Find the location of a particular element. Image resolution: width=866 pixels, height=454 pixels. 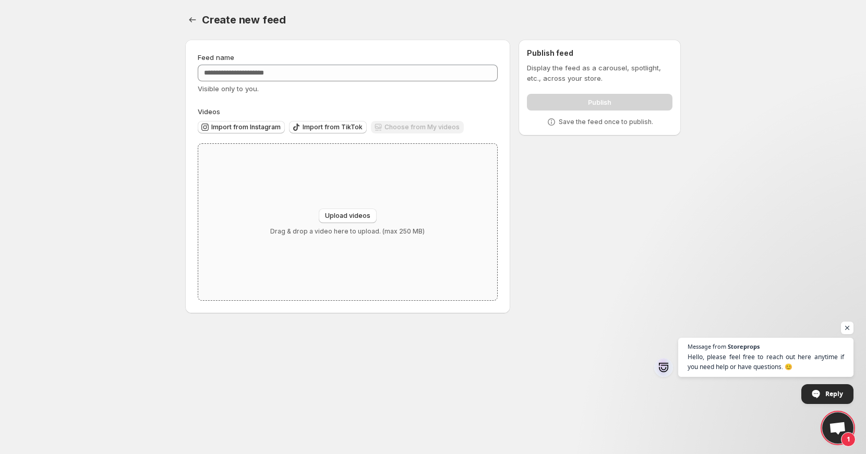

span: Storeprops is located at coordinates (743, 346).